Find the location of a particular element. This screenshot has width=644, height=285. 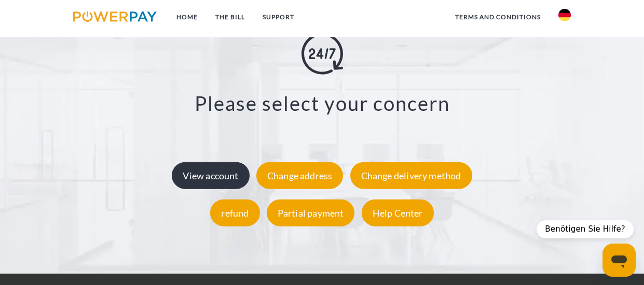

a: refund is located at coordinates (235, 213).